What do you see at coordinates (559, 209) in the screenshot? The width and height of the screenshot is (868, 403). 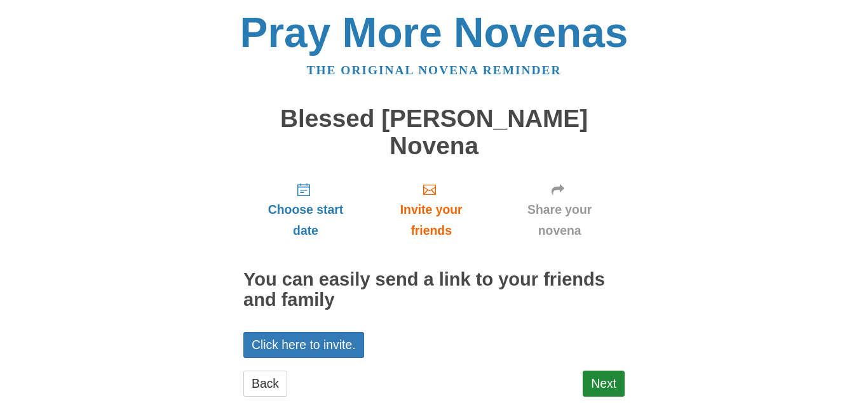 I see `a: Share your novena` at bounding box center [559, 209].